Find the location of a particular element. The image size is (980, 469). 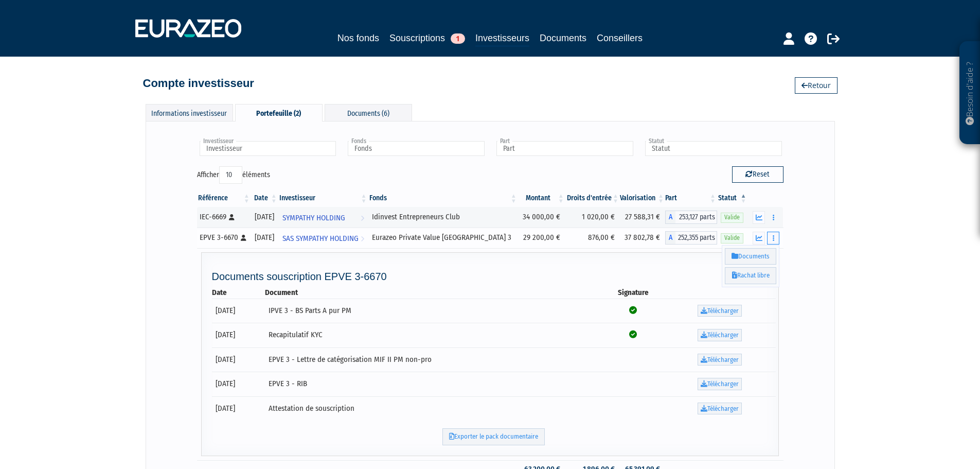

th: Montant: activer pour trier la colonne par ordre croissant is located at coordinates (542, 198).